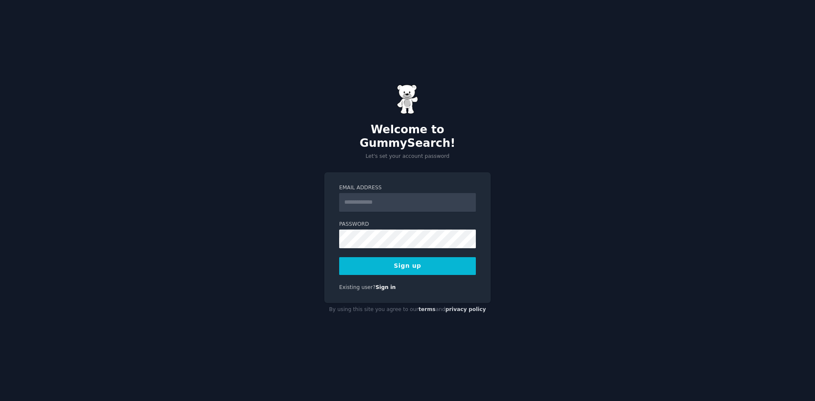  I want to click on h2: Welcome to GummySearch!, so click(408, 136).